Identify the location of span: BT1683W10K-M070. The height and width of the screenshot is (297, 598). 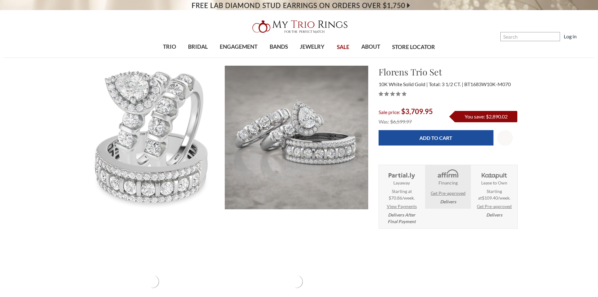
(488, 84).